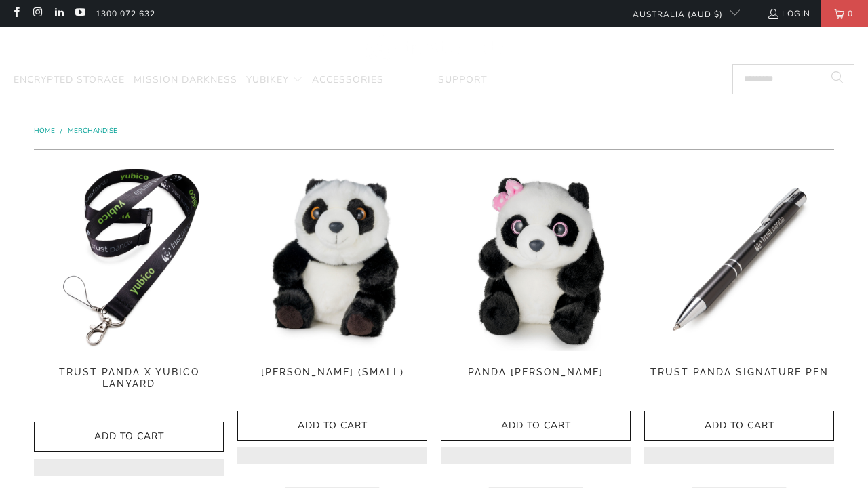 The height and width of the screenshot is (488, 868). I want to click on a: Panda Lin Lin (Small) - Trust Panda Panda Lin Lin (Small) - Trust Panda, so click(332, 258).